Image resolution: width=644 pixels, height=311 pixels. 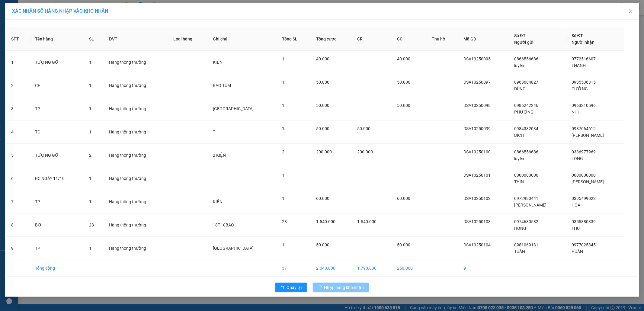 I want to click on th: Tên hàng, so click(x=57, y=39).